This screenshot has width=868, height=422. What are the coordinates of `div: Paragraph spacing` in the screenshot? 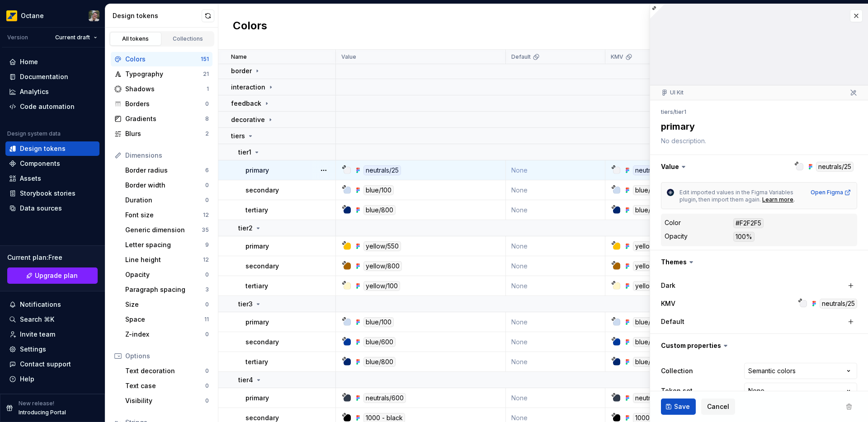 It's located at (165, 289).